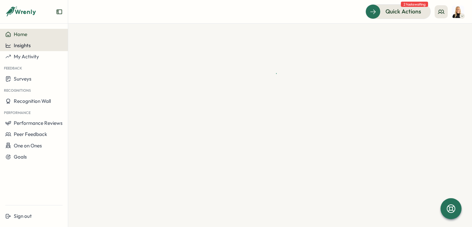 The width and height of the screenshot is (472, 227). I want to click on span: Sign out, so click(23, 216).